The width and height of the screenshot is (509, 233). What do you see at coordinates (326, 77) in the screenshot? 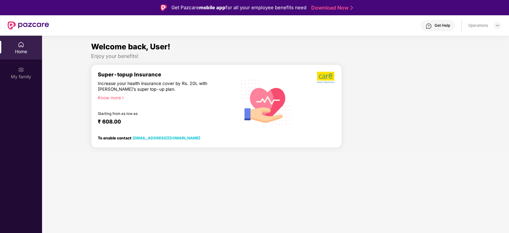
I see `img: b5dec4f62d2307b9de63beb79f102df3.png` at bounding box center [326, 77].